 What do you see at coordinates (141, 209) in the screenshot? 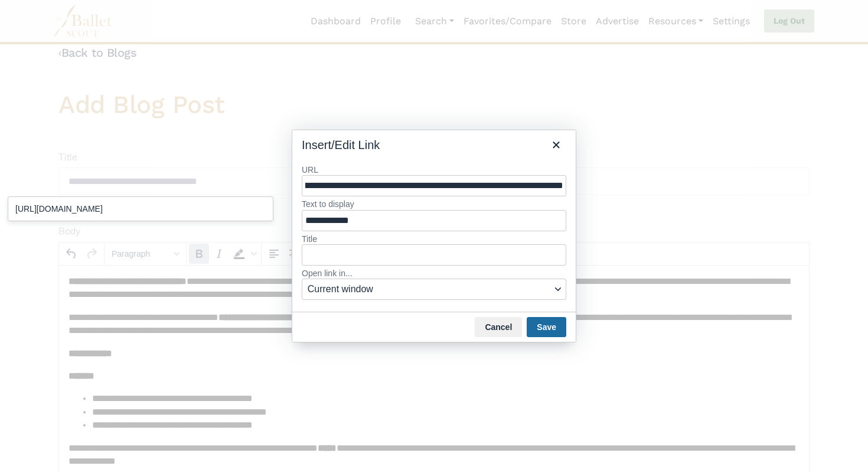
I see `div: https://www.eventbrite.com/e/audition-success-seminar-2025-tickets-1626815120819?aff=ebdsshcopyur...` at bounding box center [141, 209].